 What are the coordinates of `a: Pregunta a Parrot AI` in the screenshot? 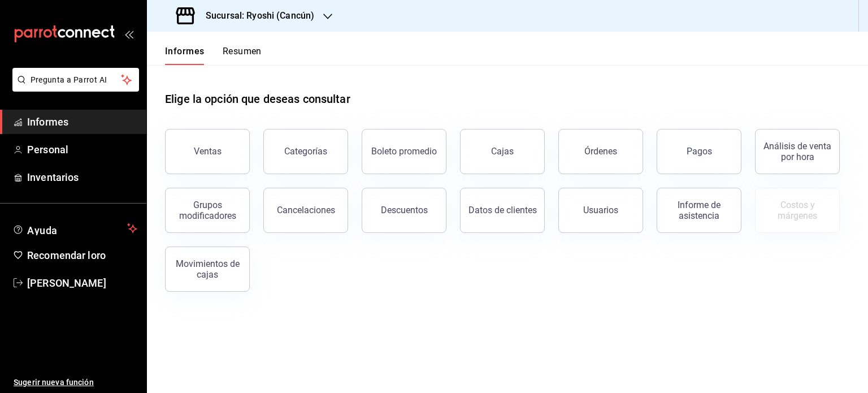 It's located at (73, 88).